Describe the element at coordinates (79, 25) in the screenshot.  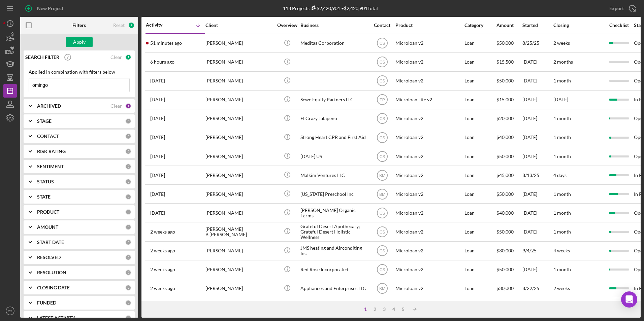
I see `b: Filters` at that location.